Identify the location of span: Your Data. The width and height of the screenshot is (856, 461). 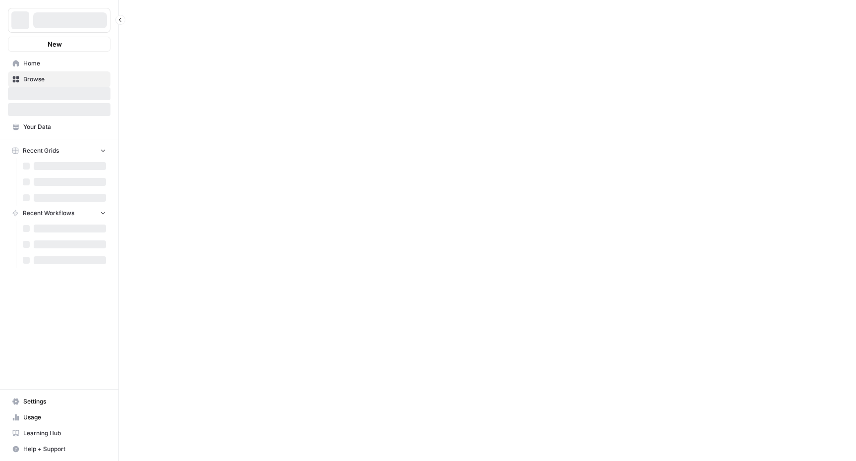
(64, 127).